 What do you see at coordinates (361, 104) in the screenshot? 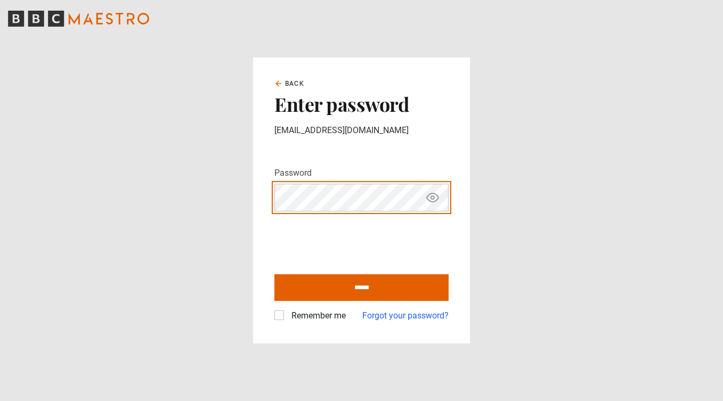
I see `h2: Enter password` at bounding box center [361, 104].